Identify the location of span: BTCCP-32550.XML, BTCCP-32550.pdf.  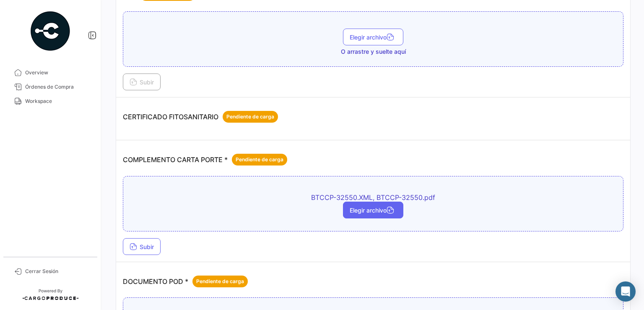
(373, 197).